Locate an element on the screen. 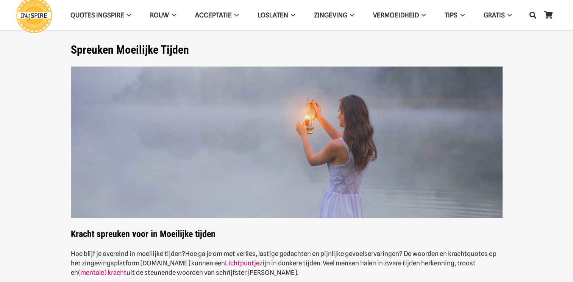  a: (mentale) kracht is located at coordinates (102, 273).